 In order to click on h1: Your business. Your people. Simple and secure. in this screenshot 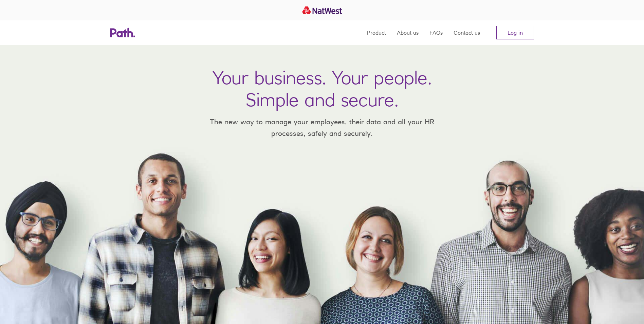, I will do `click(322, 89)`.